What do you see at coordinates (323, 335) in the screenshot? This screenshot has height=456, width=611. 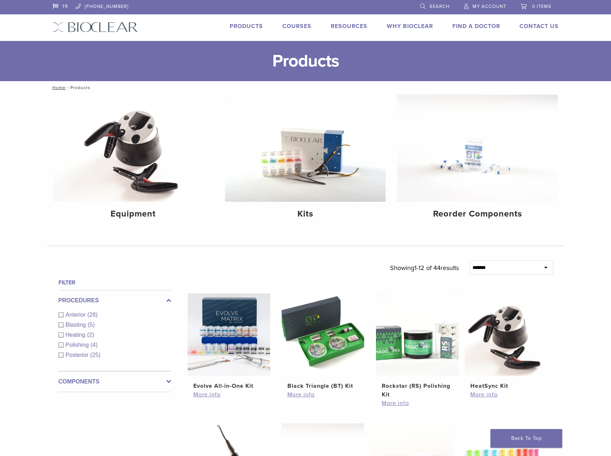 I see `img: Black Triangle (BT) Kit` at bounding box center [323, 335].